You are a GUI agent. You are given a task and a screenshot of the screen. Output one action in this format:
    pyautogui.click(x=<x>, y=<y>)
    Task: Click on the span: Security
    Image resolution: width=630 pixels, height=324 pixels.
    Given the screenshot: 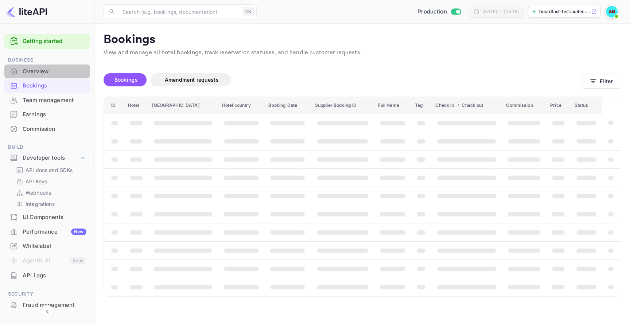 What is the action you would take?
    pyautogui.click(x=47, y=294)
    